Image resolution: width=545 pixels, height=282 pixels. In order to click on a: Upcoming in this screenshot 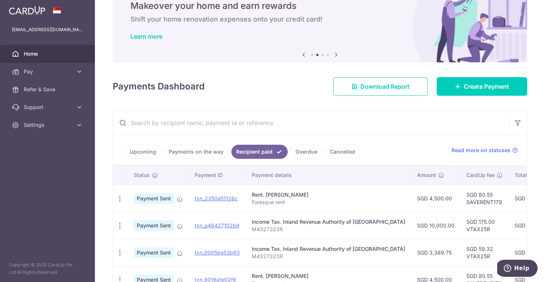, I will do `click(143, 152)`.